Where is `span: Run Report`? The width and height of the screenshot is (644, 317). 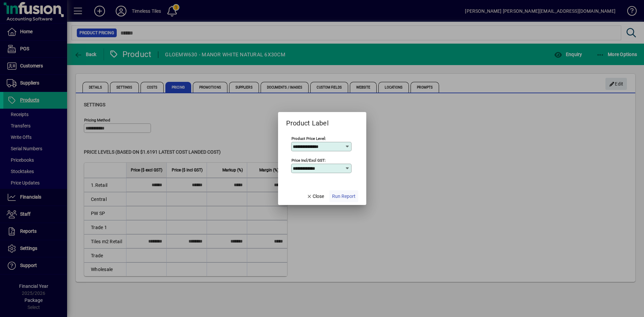
span: Run Report is located at coordinates (344, 196).